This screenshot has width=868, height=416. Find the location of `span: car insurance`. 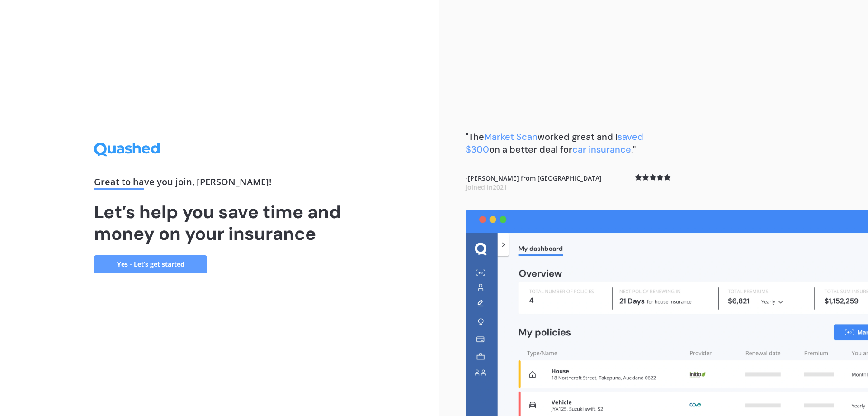

span: car insurance is located at coordinates (602, 149).